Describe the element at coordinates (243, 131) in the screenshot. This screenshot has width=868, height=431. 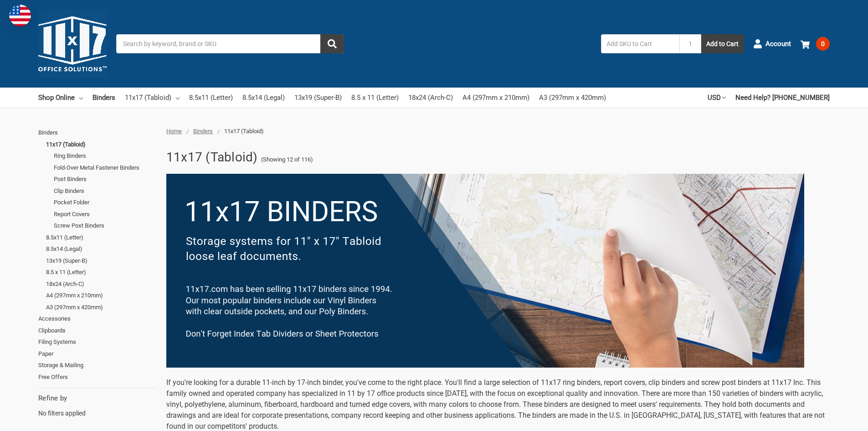
I see `span: 11x17 (Tabloid)` at that location.